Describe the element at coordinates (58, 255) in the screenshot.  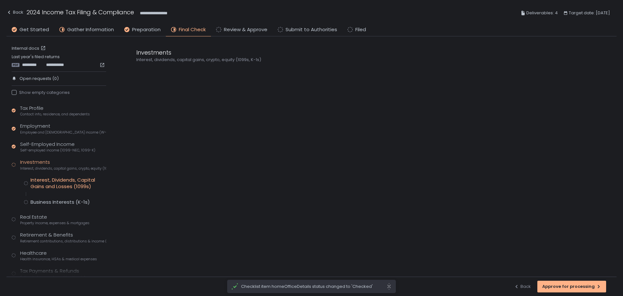
I see `div: Healthcare` at that location.